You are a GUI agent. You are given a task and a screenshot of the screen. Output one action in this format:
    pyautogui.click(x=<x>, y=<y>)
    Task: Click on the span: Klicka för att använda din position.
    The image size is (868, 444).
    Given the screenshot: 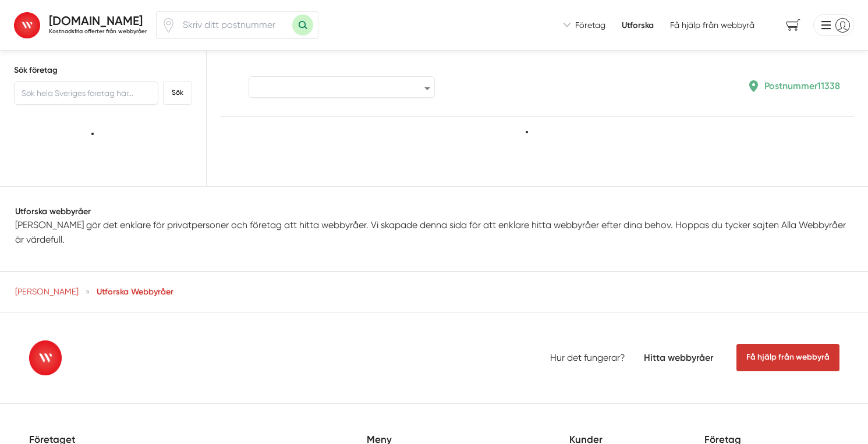 What is the action you would take?
    pyautogui.click(x=168, y=25)
    